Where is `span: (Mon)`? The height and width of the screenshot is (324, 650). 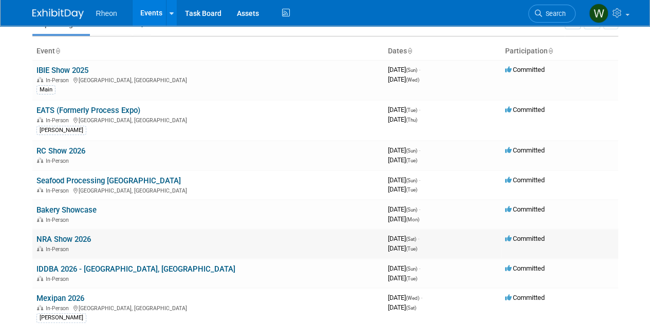
span: (Mon) is located at coordinates (412, 219).